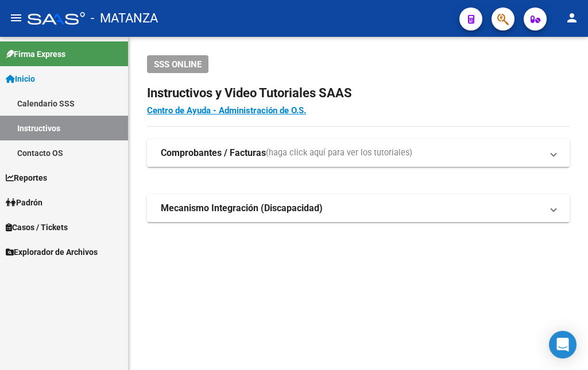 The height and width of the screenshot is (370, 588). What do you see at coordinates (242, 208) in the screenshot?
I see `strong: Mecanismo Integración (Discapacidad)` at bounding box center [242, 208].